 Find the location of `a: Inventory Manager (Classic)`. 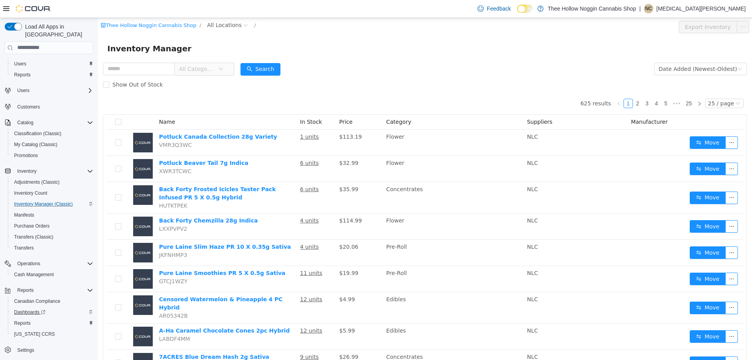

a: Inventory Manager (Classic) is located at coordinates (43, 204).